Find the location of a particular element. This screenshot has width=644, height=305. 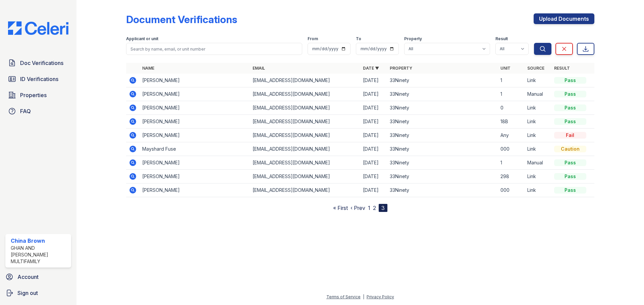

a: ID Verifications is located at coordinates (38, 79).